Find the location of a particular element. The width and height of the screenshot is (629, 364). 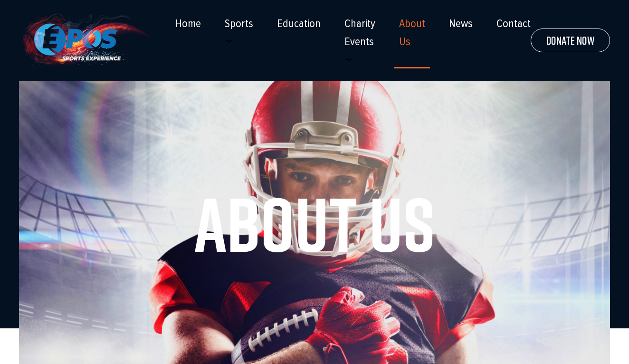

a: News is located at coordinates (461, 24).